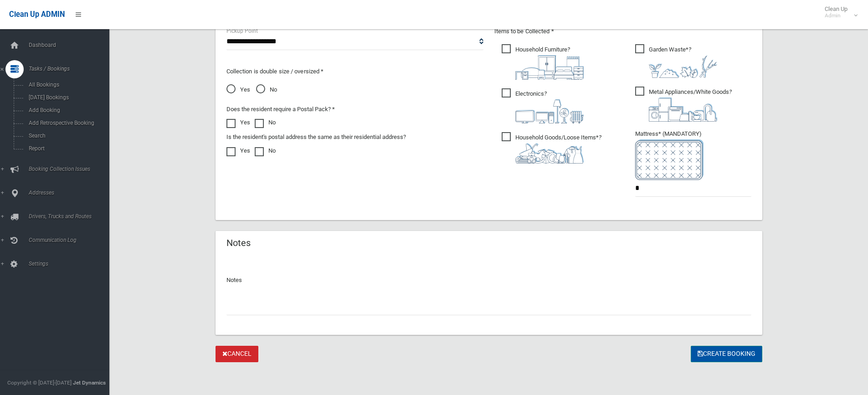 The width and height of the screenshot is (868, 395). I want to click on img: 36c1b0289cb1767239cdd3de9e694f19.png, so click(683, 109).